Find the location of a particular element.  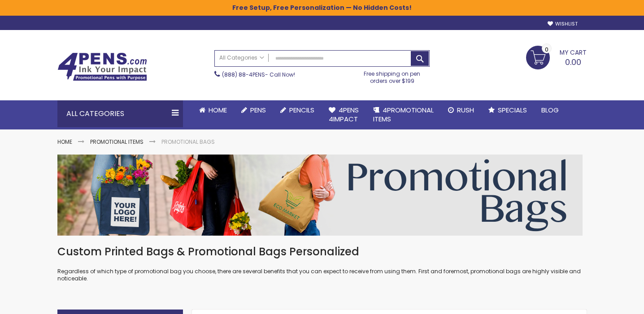

a: (888) 88-4PENS is located at coordinates (244, 74).